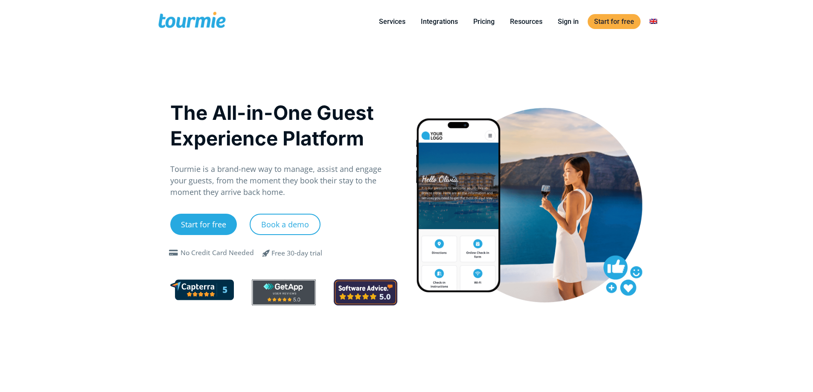 The width and height of the screenshot is (813, 392). Describe the element at coordinates (439, 21) in the screenshot. I see `a: Integrations` at that location.